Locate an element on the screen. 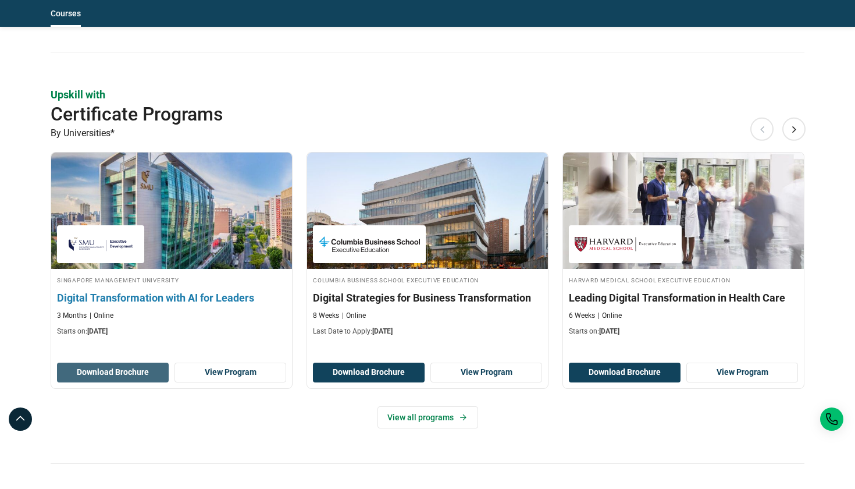 The width and height of the screenshot is (855, 489). button: Previous is located at coordinates (762, 129).